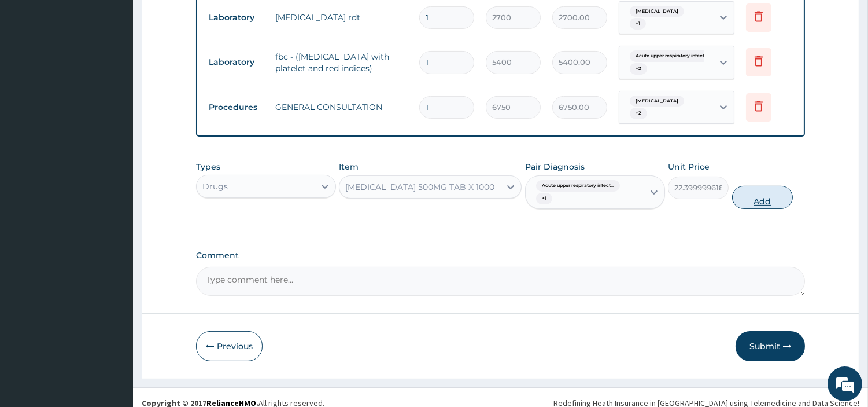 Image resolution: width=868 pixels, height=407 pixels. I want to click on button: Submit, so click(770, 346).